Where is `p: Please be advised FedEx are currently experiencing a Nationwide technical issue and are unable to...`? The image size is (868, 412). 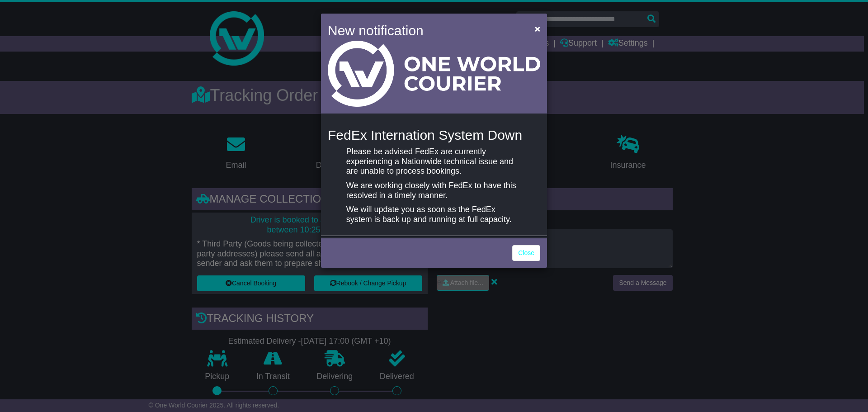 p: Please be advised FedEx are currently experiencing a Nationwide technical issue and are unable to... is located at coordinates (434, 162).